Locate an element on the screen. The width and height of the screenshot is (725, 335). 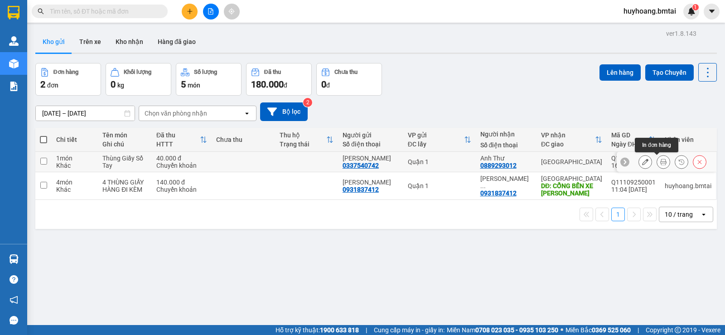
div: 1 món is located at coordinates (75, 158).